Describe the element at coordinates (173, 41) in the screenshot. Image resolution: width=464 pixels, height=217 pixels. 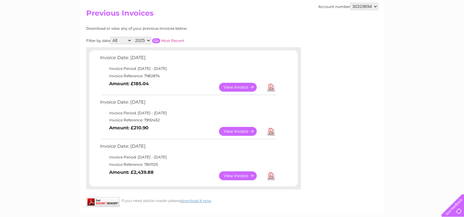
I see `a: Most Recent` at that location.